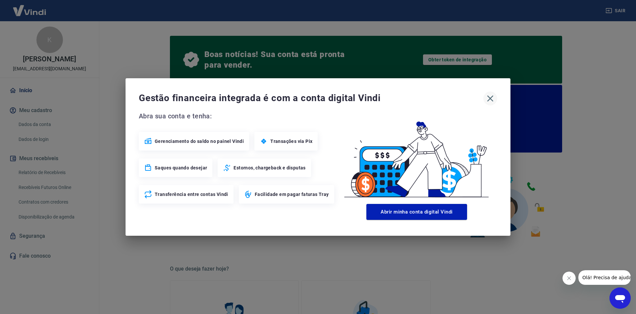  Describe the element at coordinates (291, 141) in the screenshot. I see `span: Transações via Pix` at that location.